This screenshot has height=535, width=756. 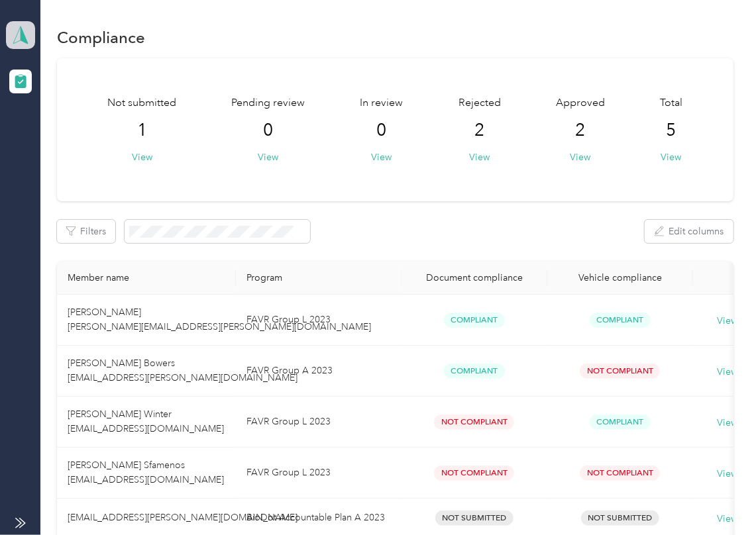 What do you see at coordinates (143, 103) in the screenshot?
I see `span: Not submitted` at bounding box center [143, 103].